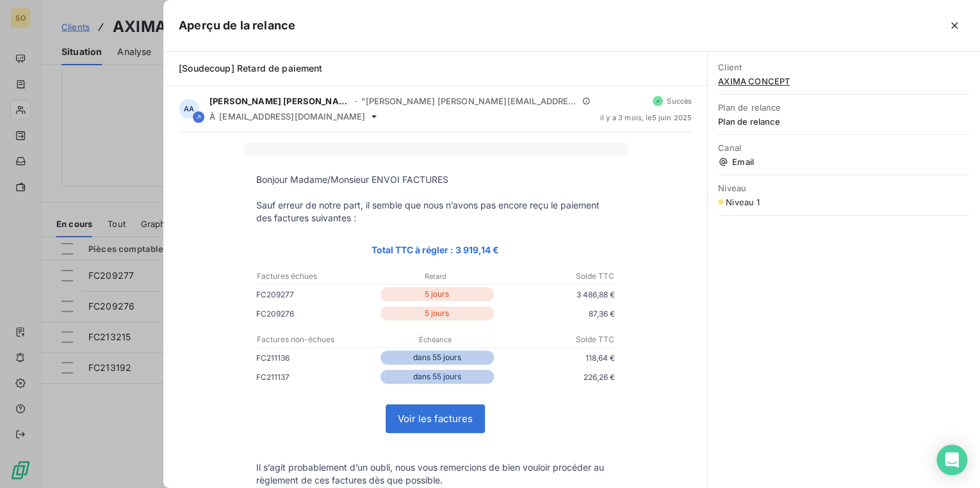  I want to click on span: il y a 3 mois , le 5 juin 2025, so click(645, 118).